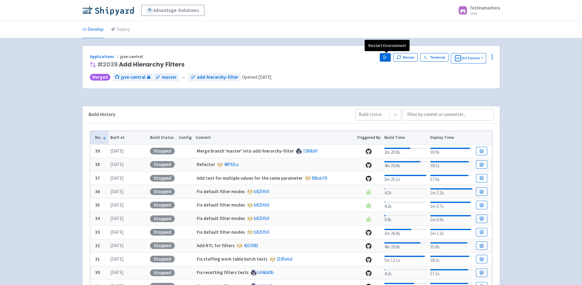  What do you see at coordinates (166, 77) in the screenshot?
I see `a: master` at bounding box center [166, 77].